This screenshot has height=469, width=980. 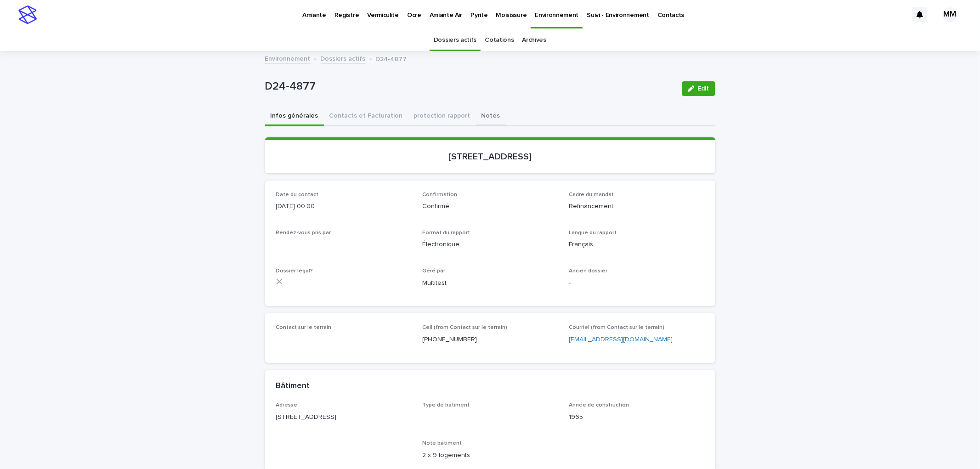 What do you see at coordinates (636, 206) in the screenshot?
I see `p: Refinancement` at bounding box center [636, 206].